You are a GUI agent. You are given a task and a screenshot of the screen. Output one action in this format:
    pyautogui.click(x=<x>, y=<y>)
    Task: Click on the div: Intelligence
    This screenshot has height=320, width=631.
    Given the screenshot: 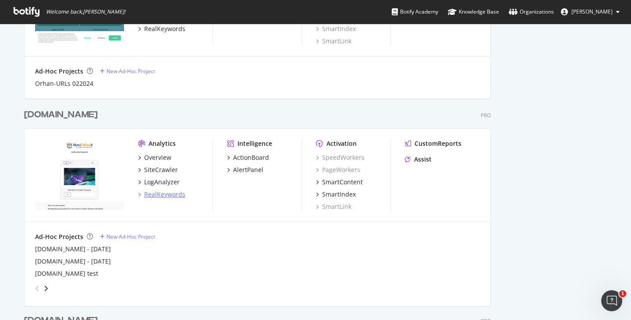 What is the action you would take?
    pyautogui.click(x=255, y=144)
    